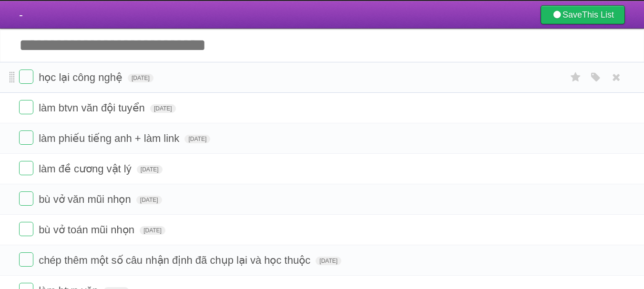 Image resolution: width=644 pixels, height=289 pixels. Describe the element at coordinates (86, 169) in the screenshot. I see `span: làm đề cương vật lý` at that location.